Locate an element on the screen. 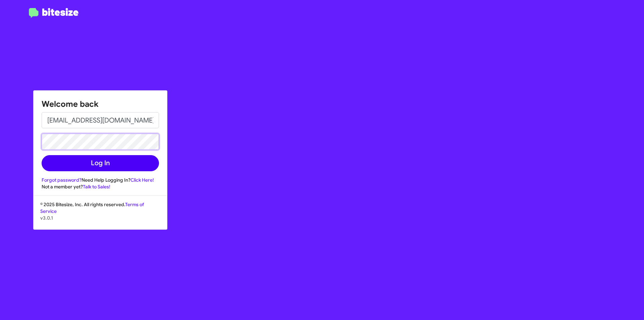 The image size is (644, 320). input: Email address is located at coordinates (100, 120).